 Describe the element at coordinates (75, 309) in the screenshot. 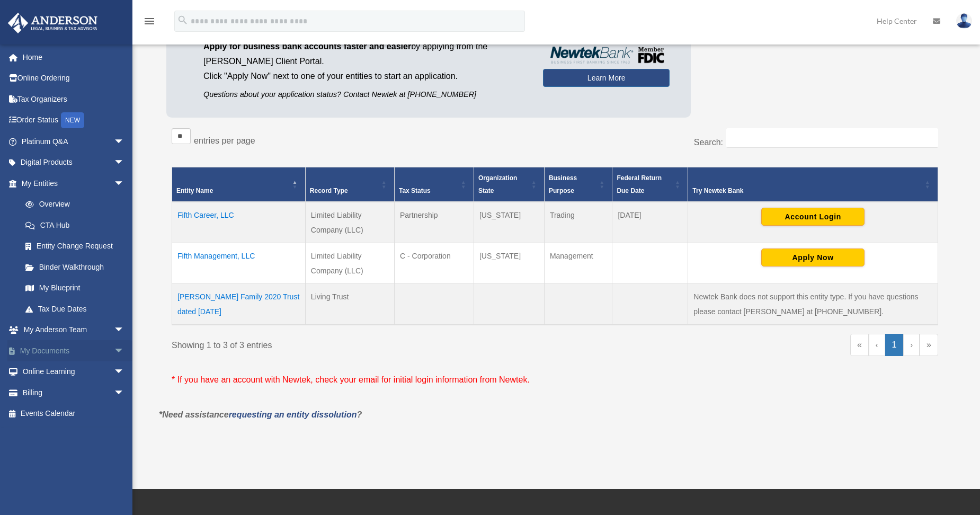

I see `a: Tax Due Dates` at that location.